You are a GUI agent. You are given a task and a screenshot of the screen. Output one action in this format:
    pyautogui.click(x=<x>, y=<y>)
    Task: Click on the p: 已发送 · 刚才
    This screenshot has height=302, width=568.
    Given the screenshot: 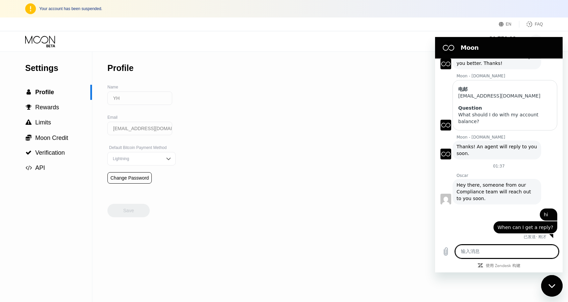 What is the action you would take?
    pyautogui.click(x=100, y=199)
    